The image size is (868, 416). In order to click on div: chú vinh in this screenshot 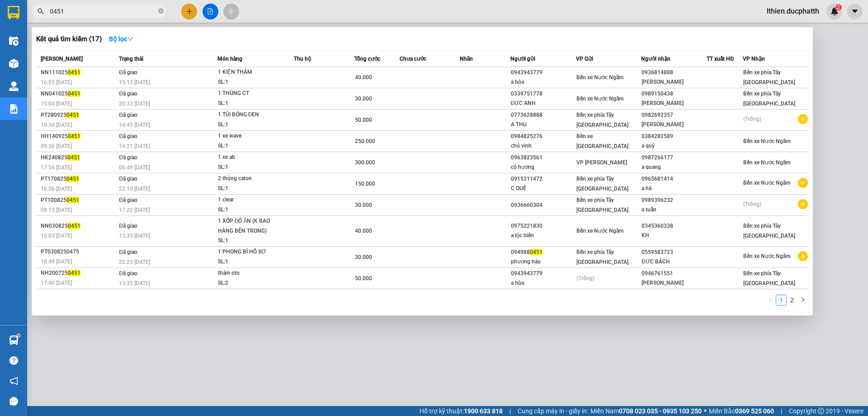, I will do `click(543, 146)`.